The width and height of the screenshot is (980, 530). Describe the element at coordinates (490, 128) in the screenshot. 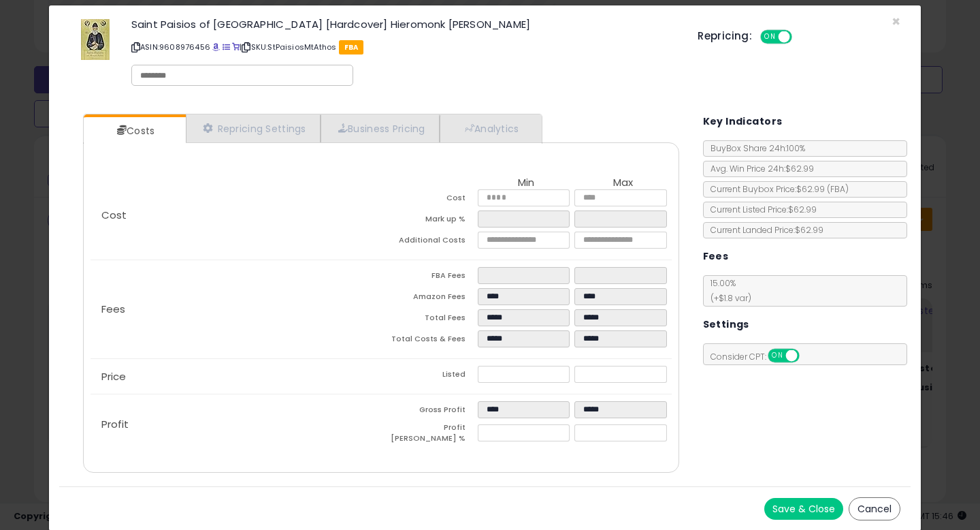

I see `a: Analytics` at that location.